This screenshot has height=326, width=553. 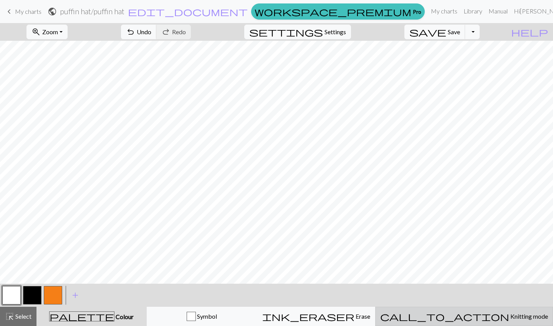 What do you see at coordinates (36, 32) in the screenshot?
I see `span: zoom_in` at bounding box center [36, 32].